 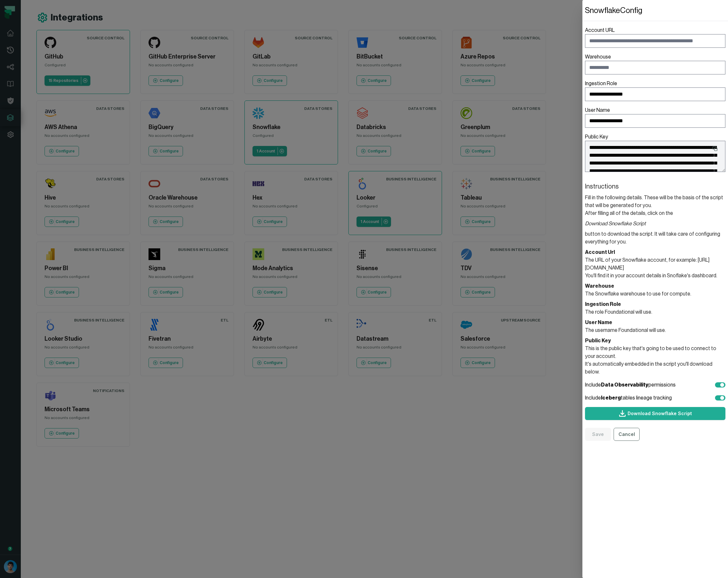 I want to click on button: Cancel, so click(x=626, y=435).